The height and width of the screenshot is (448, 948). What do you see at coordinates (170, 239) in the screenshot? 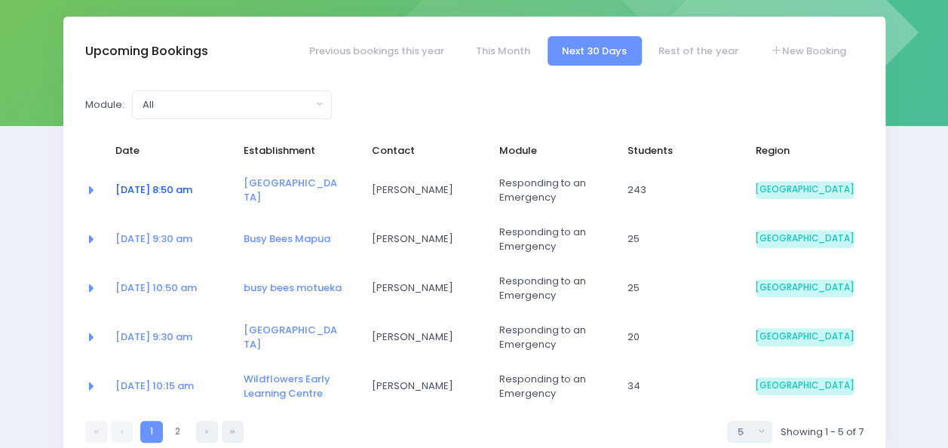
I see `td: <a href="https://app.stjis.org.nz/bookings/523966" class="font-weight-bold">22 Sep at 9:30 am</a>` at bounding box center [170, 239].